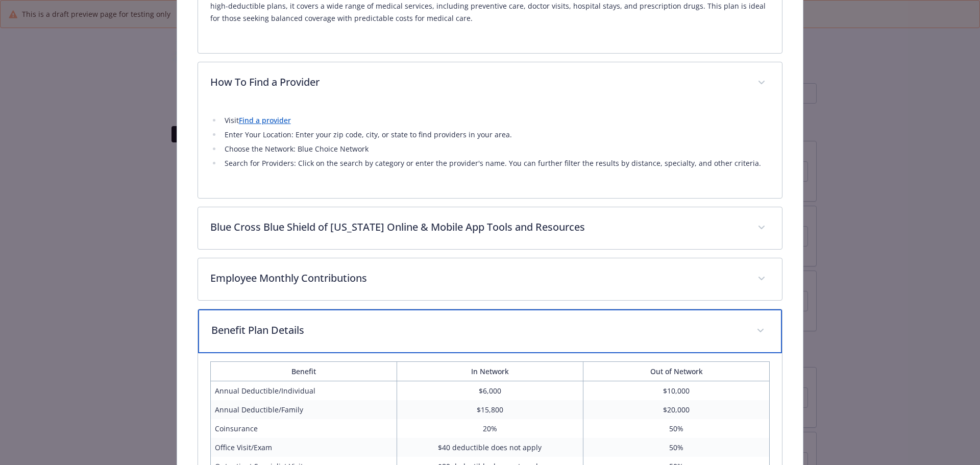  I want to click on li: Visit, so click(496, 121).